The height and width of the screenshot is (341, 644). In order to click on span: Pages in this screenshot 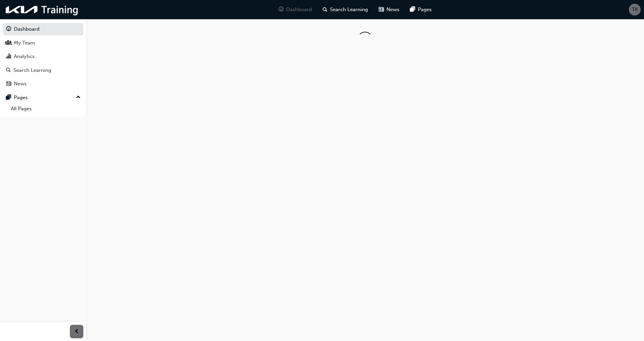, I will do `click(424, 9)`.